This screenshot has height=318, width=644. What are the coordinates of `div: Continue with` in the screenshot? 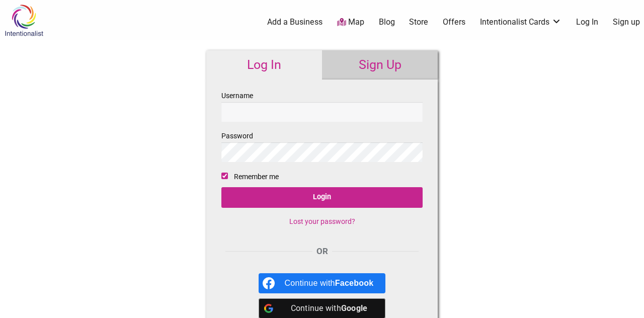 It's located at (329, 283).